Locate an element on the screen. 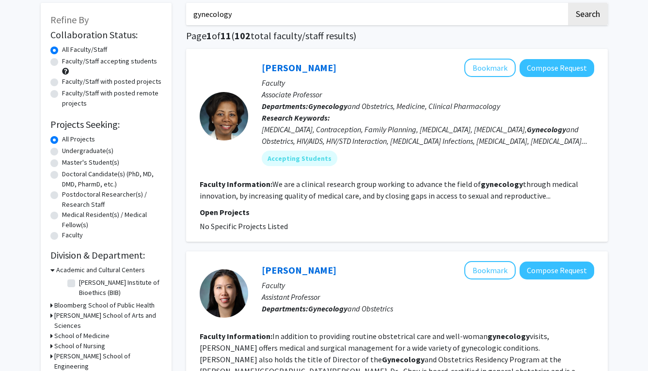 The image size is (648, 371). label: Undergraduate(s) is located at coordinates (88, 151).